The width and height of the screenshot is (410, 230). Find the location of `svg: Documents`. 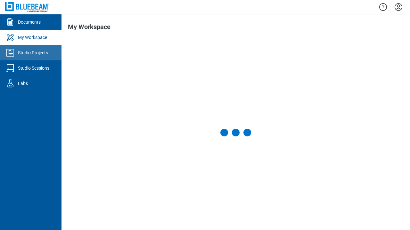

svg: Documents is located at coordinates (10, 22).